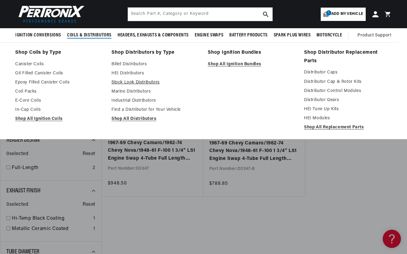 The image size is (407, 254). I want to click on a: Marine Distributors, so click(155, 92).